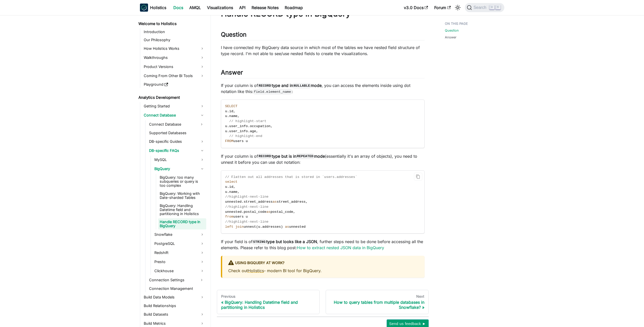 This screenshot has width=644, height=327. Describe the element at coordinates (418, 177) in the screenshot. I see `button: Copy code to clipboard` at that location.